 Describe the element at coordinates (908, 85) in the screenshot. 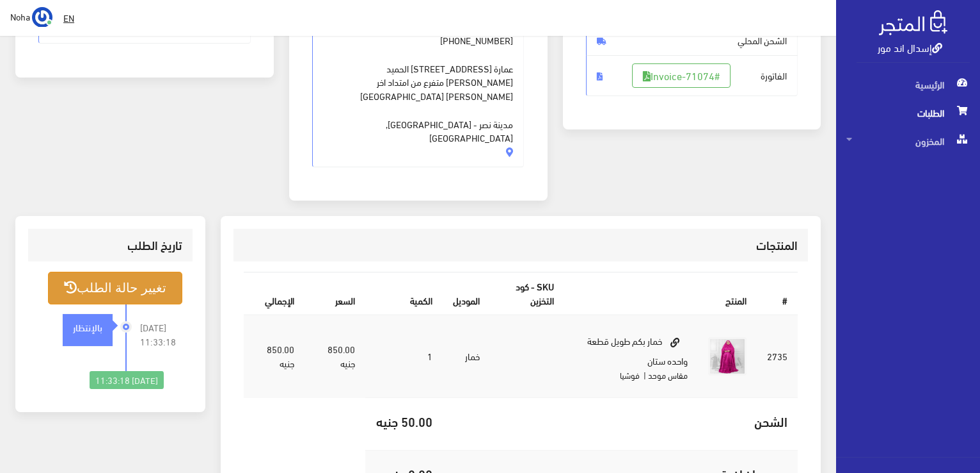

I see `span: الرئيسية` at that location.